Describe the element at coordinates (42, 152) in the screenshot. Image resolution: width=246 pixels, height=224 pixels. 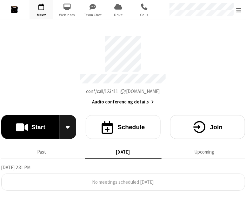
I see `button: Past` at that location.